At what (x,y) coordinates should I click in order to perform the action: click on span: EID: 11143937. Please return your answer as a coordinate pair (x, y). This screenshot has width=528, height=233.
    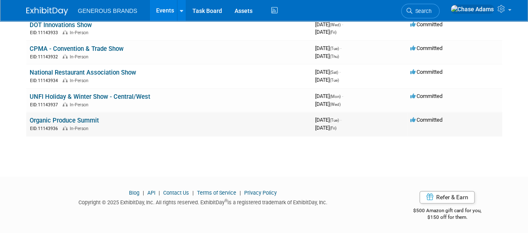
    Looking at the image, I should click on (46, 105).